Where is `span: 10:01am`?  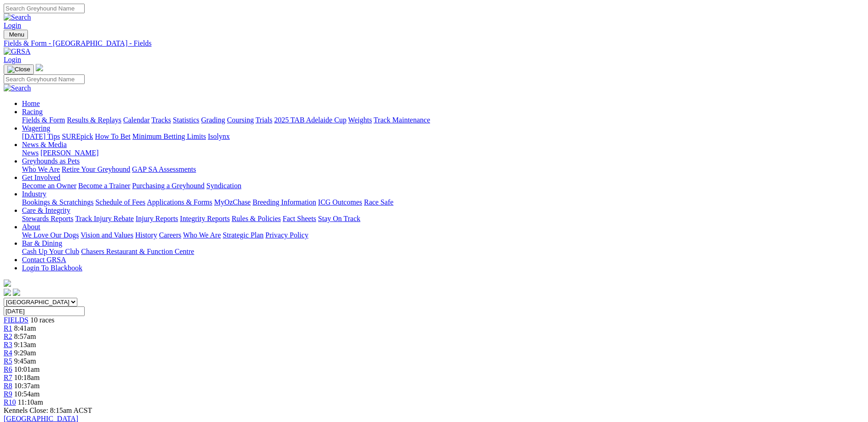
span: 10:01am is located at coordinates (27, 369).